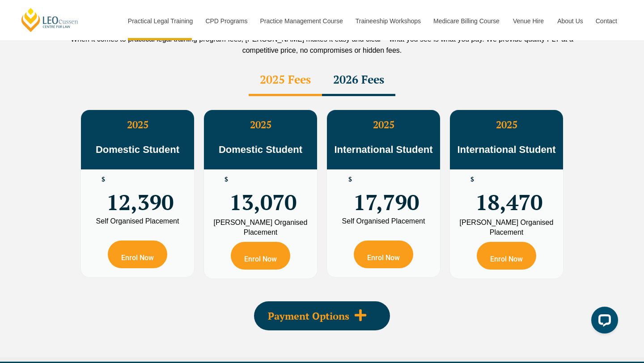 The image size is (644, 363). Describe the element at coordinates (301, 21) in the screenshot. I see `a: Practice Management Course` at that location.